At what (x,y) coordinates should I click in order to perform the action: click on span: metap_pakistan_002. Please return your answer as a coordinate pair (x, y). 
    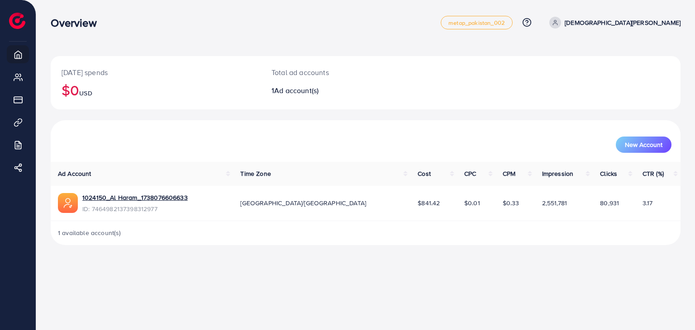
    Looking at the image, I should click on (477, 23).